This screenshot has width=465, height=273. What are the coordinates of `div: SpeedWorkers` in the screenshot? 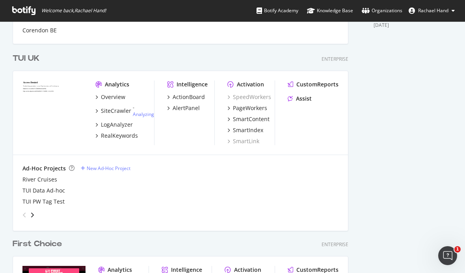 It's located at (249, 97).